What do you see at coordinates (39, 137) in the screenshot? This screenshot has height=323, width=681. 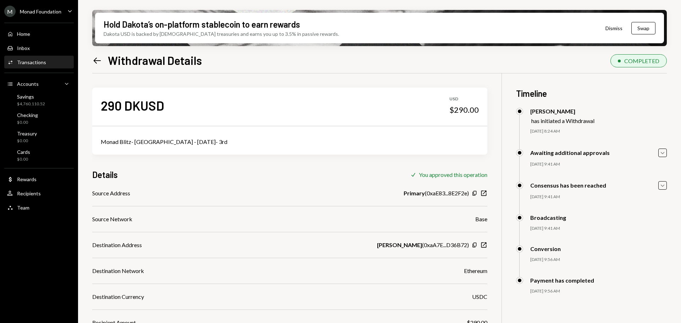 I see `a: Treasury$0.00` at bounding box center [39, 137].